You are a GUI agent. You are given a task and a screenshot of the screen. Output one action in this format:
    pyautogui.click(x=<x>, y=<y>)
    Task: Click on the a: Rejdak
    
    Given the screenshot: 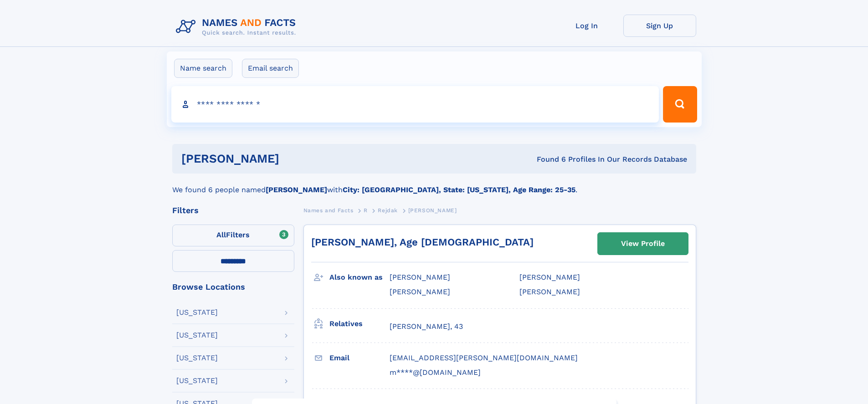 What is the action you would take?
    pyautogui.click(x=388, y=210)
    